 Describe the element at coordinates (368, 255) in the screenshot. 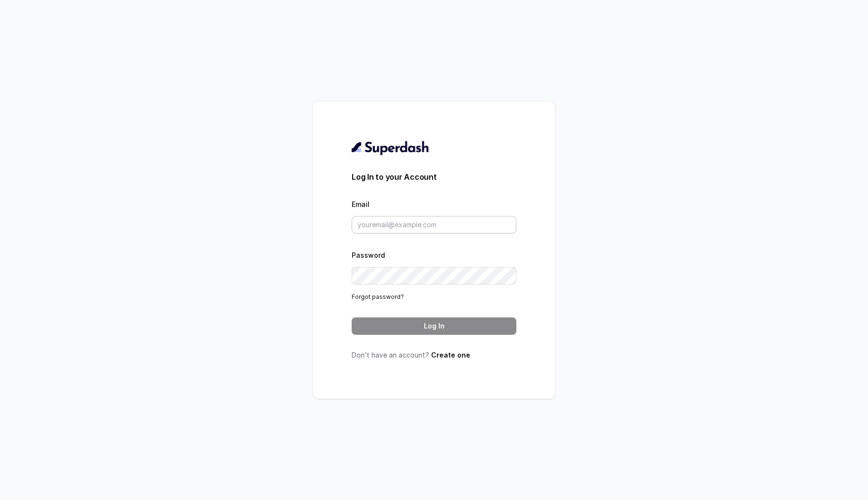

I see `label: Password` at that location.